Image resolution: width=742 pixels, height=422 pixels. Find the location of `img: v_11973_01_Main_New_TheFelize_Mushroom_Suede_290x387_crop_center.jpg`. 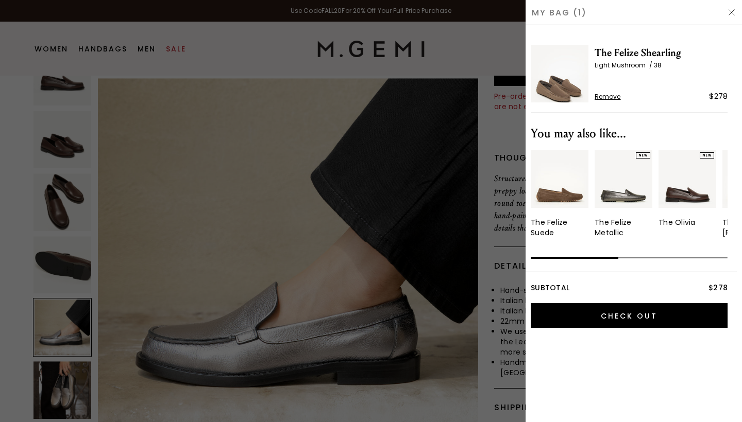

img: v_11973_01_Main_New_TheFelize_Mushroom_Suede_290x387_crop_center.jpg is located at coordinates (559, 179).